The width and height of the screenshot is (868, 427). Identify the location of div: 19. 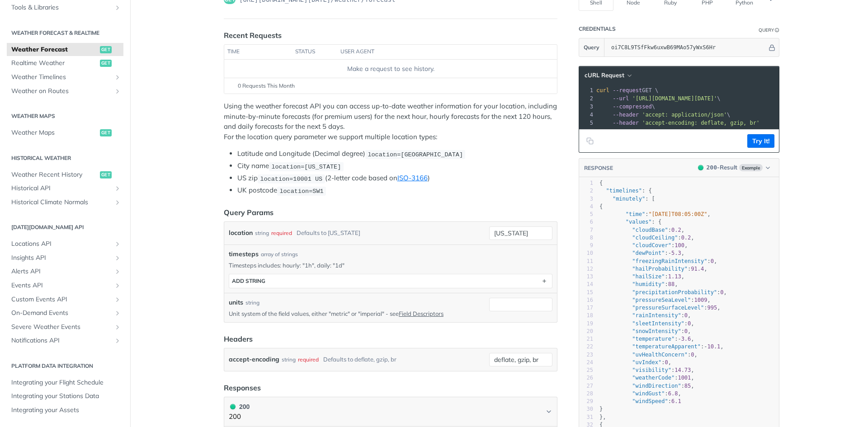
(586, 324).